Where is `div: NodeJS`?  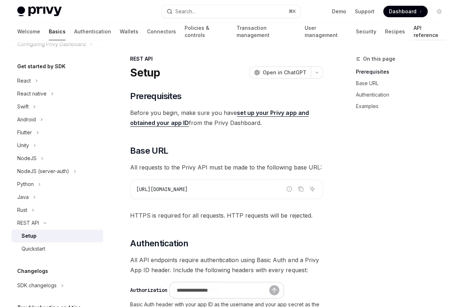 div: NodeJS is located at coordinates (27, 158).